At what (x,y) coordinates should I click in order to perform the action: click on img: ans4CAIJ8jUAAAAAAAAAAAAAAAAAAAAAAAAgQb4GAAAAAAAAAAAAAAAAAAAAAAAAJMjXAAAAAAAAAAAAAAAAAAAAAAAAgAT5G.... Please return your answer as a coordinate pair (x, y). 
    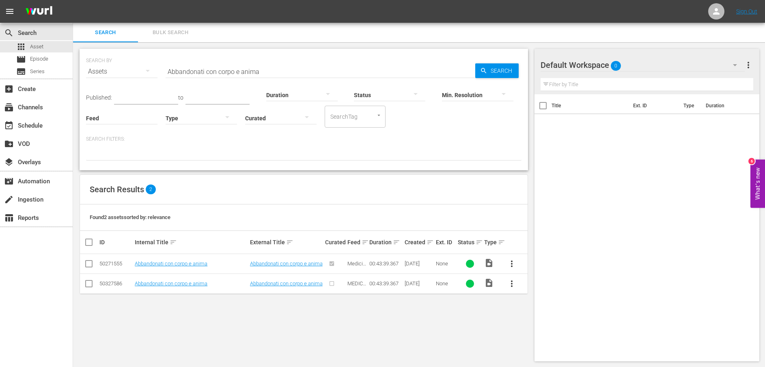
    Looking at the image, I should click on (39, 11).